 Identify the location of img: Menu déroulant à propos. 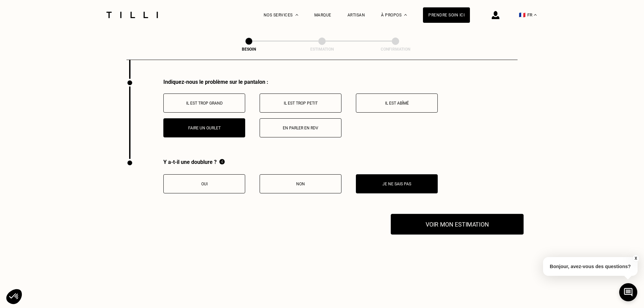
(405, 15).